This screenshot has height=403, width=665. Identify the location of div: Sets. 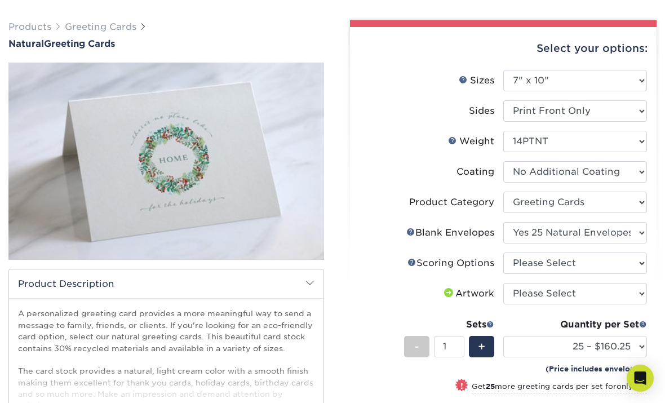
(449, 324).